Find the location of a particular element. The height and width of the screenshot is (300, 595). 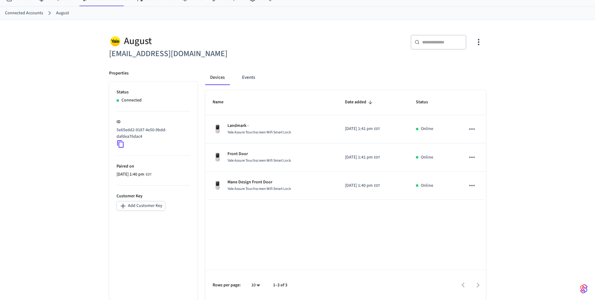

p: Connected is located at coordinates (131, 100).